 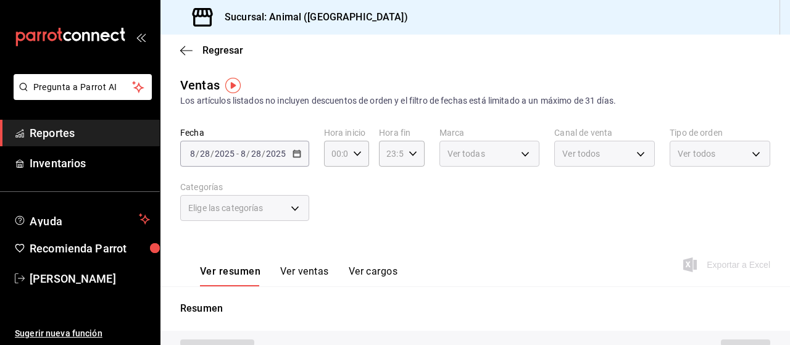 I want to click on button: Ver resumen, so click(x=230, y=276).